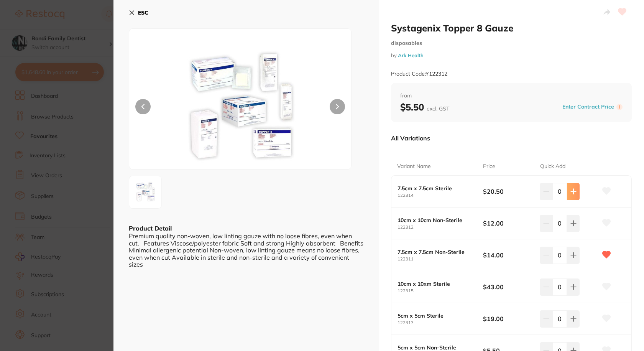 This screenshot has height=351, width=644. I want to click on b: ESC, so click(143, 13).